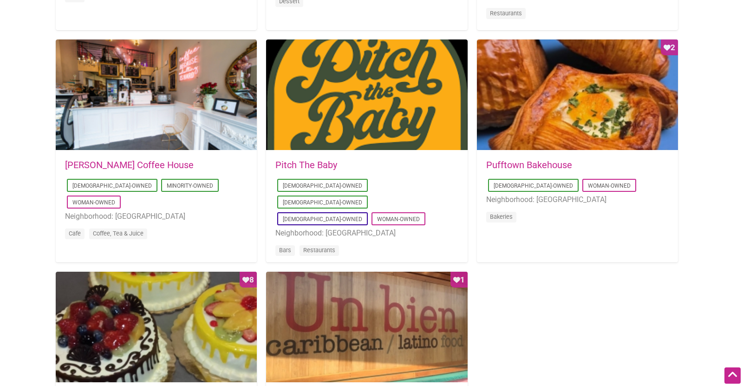 The height and width of the screenshot is (386, 743). What do you see at coordinates (75, 233) in the screenshot?
I see `a: Cafe` at bounding box center [75, 233].